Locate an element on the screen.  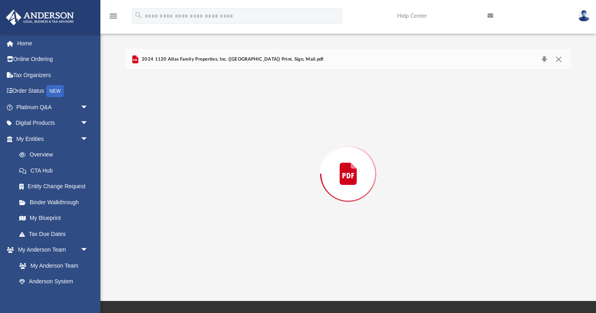
a: Platinum Q&Aarrow_drop_down is located at coordinates (53, 107).